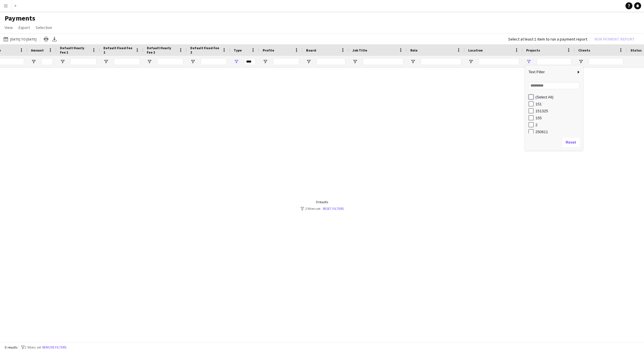  I want to click on button: Reset, so click(571, 142).